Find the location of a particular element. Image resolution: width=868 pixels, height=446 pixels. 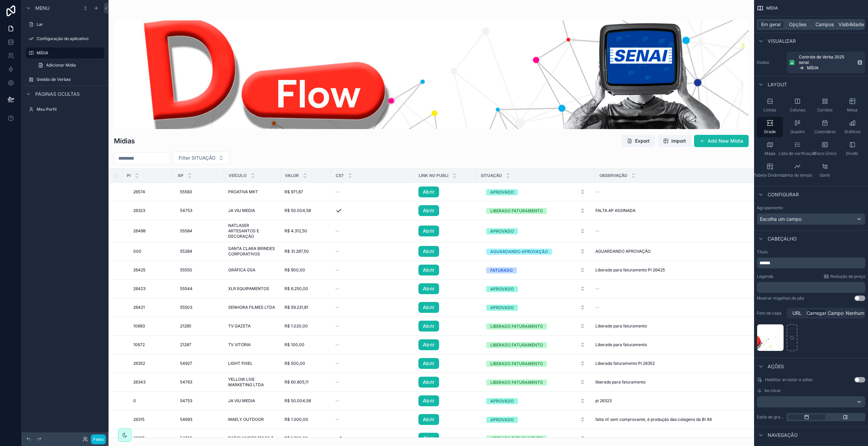

span: SENHORA FILMES LTDA is located at coordinates (252, 307).